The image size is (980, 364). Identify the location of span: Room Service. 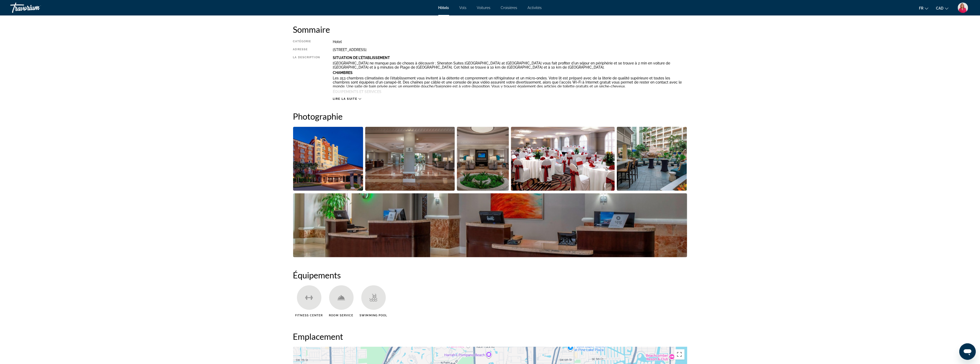
(341, 315).